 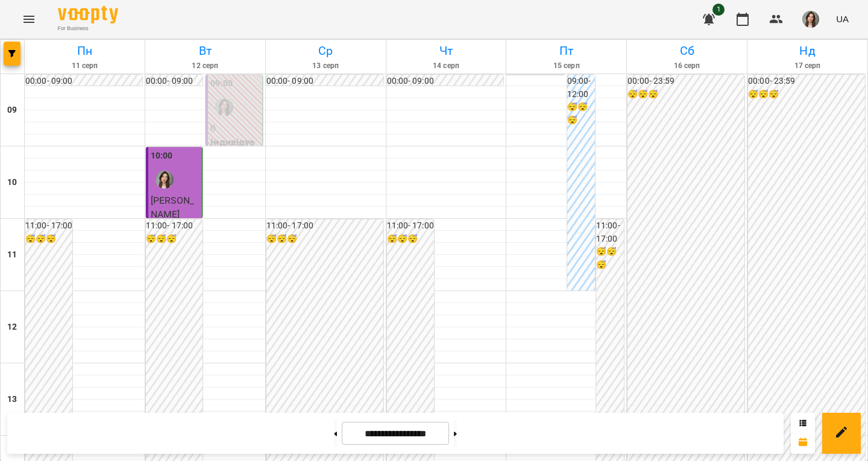 What do you see at coordinates (581, 87) in the screenshot?
I see `h6: 09:00 - 12:00` at bounding box center [581, 87].